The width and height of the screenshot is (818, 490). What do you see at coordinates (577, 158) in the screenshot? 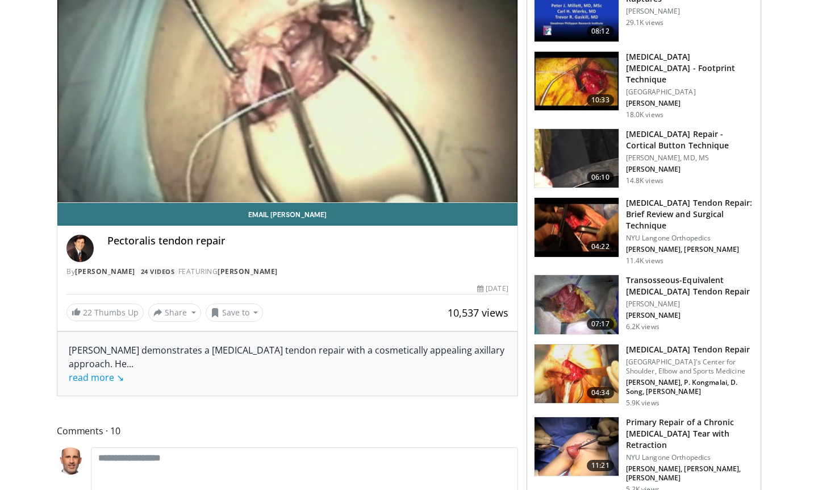
I see `img: XzOTlMlQSGUnbGTX4xMDoxOjA4MTsiGN.150x105_q85_crop-smart_upscale.jpg` at bounding box center [577, 158].